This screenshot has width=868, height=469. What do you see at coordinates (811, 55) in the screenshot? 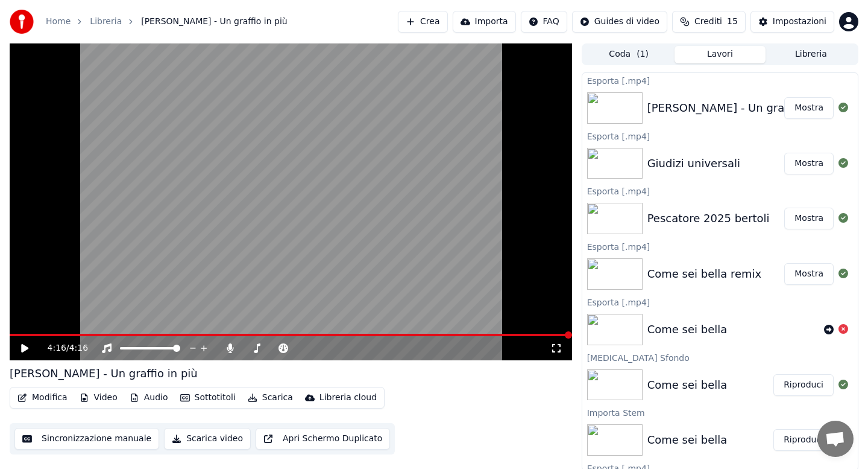
I see `button: Libreria` at bounding box center [811, 55].